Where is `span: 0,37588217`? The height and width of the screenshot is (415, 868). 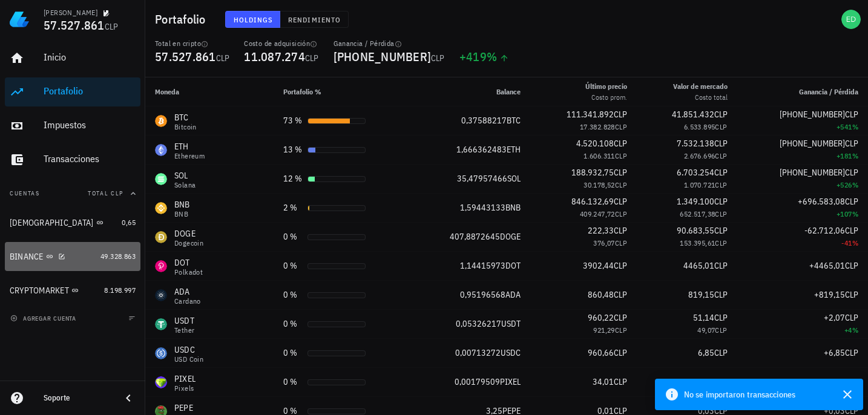
span: 0,37588217 is located at coordinates (484, 120).